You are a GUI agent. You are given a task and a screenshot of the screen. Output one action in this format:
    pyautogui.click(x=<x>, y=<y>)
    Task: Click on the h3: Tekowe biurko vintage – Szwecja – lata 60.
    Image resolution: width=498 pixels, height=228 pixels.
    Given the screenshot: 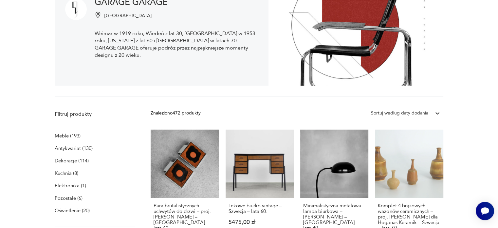 What is the action you would take?
    pyautogui.click(x=260, y=208)
    